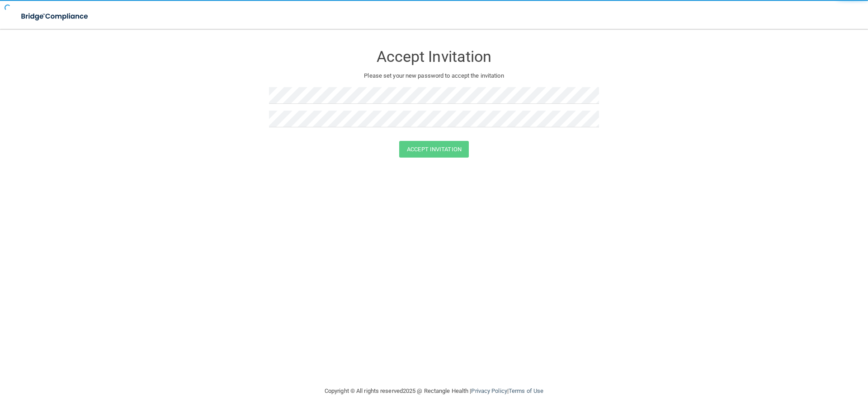 Image resolution: width=868 pixels, height=415 pixels. I want to click on a: Terms of Use, so click(526, 391).